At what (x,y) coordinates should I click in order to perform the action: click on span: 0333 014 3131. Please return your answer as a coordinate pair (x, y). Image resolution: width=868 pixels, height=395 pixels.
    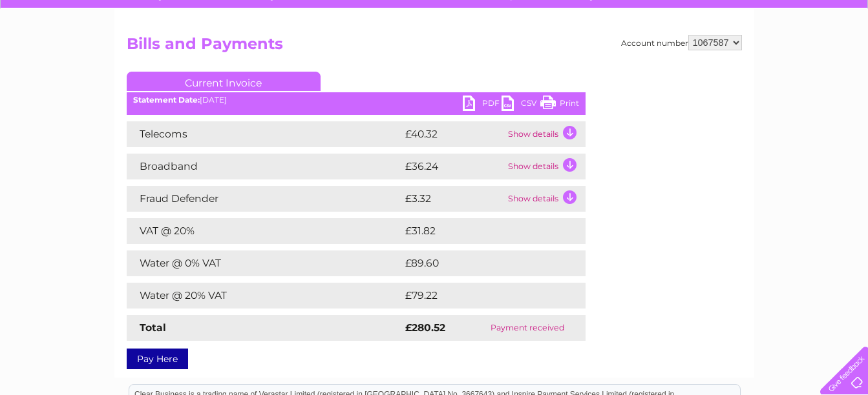
    Looking at the image, I should click on (668, 15).